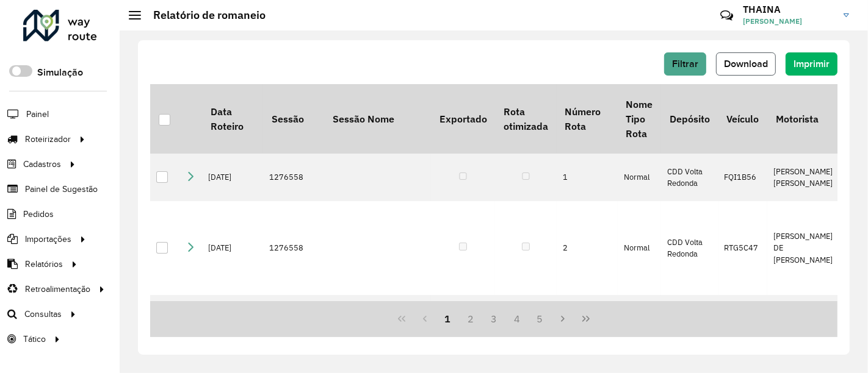  I want to click on button: Imprimir, so click(811, 64).